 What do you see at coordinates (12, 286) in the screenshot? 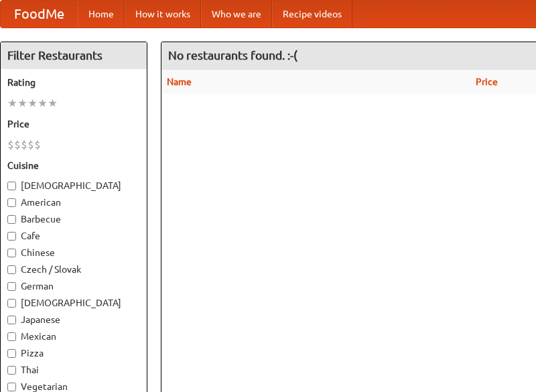
I see `input: German` at bounding box center [12, 286].